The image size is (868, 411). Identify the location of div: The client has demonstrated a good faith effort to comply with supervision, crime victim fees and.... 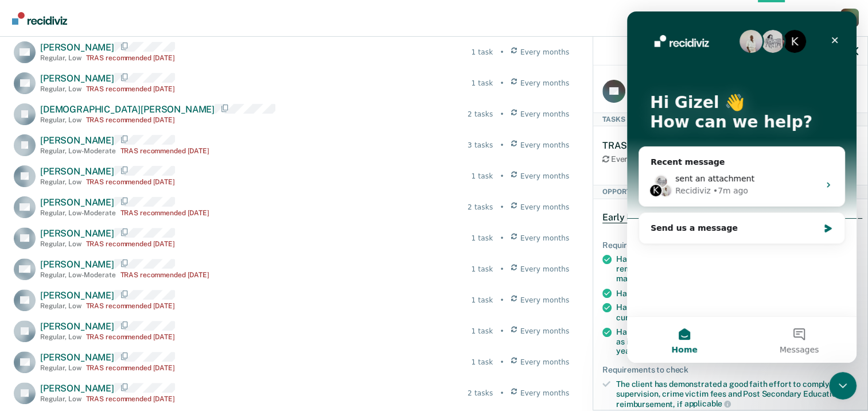
(737, 394).